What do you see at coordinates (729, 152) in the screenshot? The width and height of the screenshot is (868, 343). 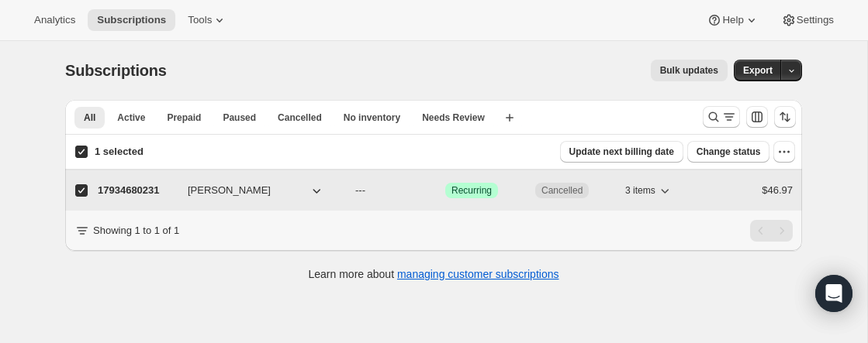 I see `span: Change status` at bounding box center [729, 152].